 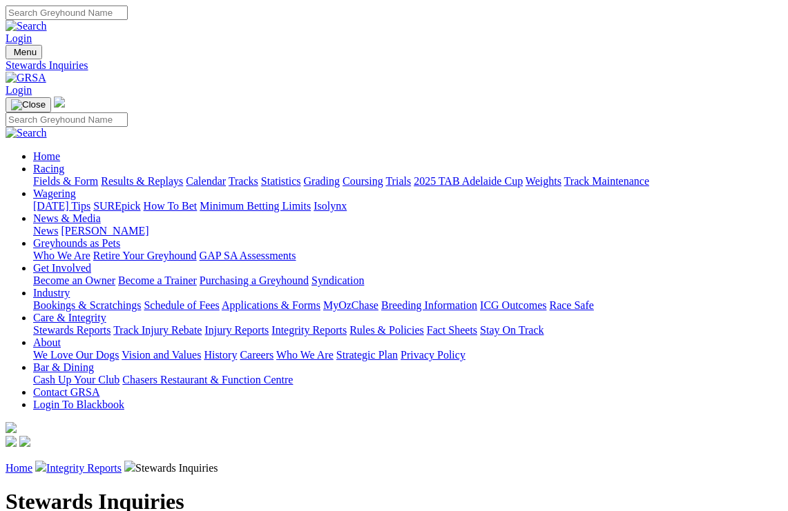 I want to click on div: Stewards Inquiries, so click(x=393, y=66).